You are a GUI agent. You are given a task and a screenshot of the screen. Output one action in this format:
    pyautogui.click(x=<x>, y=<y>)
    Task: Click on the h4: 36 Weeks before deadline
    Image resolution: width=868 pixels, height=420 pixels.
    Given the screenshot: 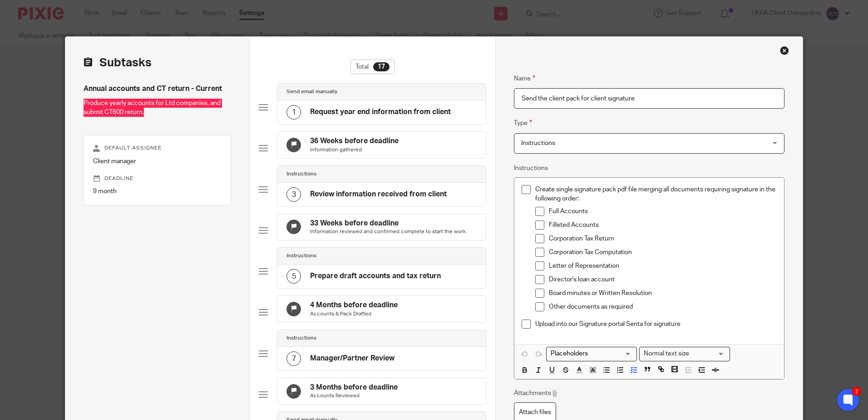 What is the action you would take?
    pyautogui.click(x=354, y=141)
    